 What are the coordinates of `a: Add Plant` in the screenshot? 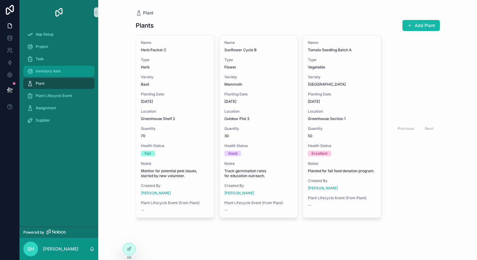 It's located at (421, 25).